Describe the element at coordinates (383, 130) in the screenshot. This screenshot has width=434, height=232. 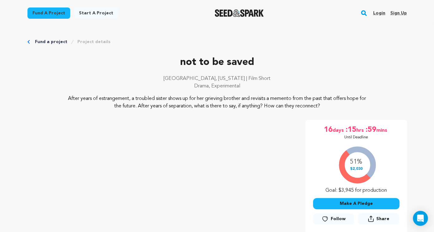
I see `span: mins` at that location.